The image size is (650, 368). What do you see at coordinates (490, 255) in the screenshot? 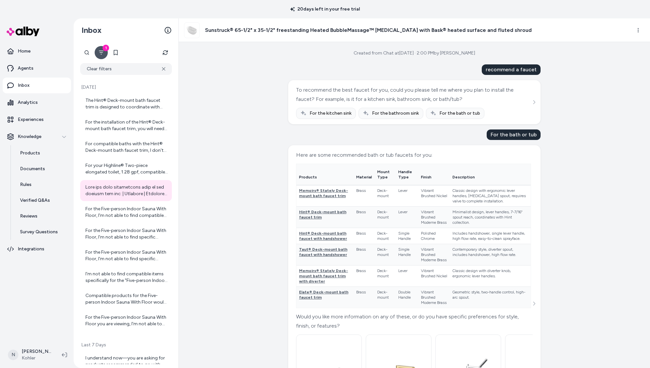
I see `td: Contemporary style, diverter spout, includes handshower, high flow rate.` at bounding box center [490, 255].